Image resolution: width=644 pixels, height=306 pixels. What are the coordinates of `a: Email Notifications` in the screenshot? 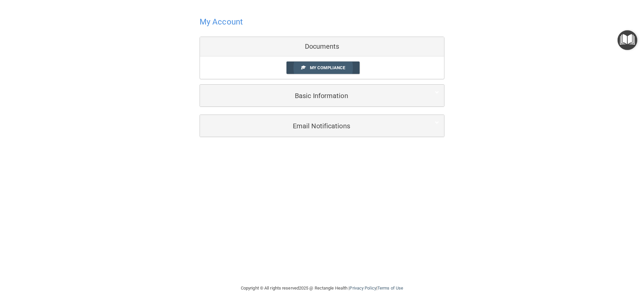 It's located at (322, 126).